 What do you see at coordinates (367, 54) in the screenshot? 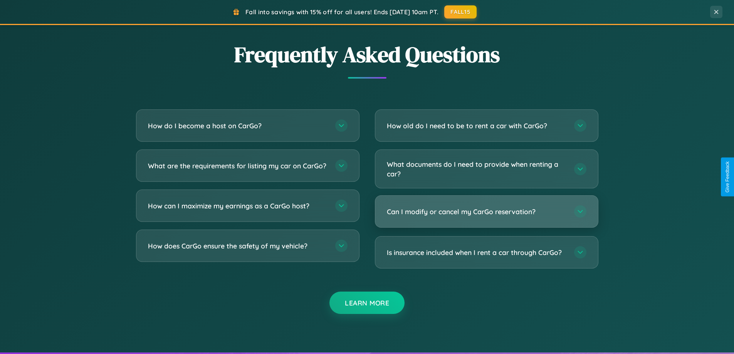
I see `h2: Frequently Asked Questions` at bounding box center [367, 54].